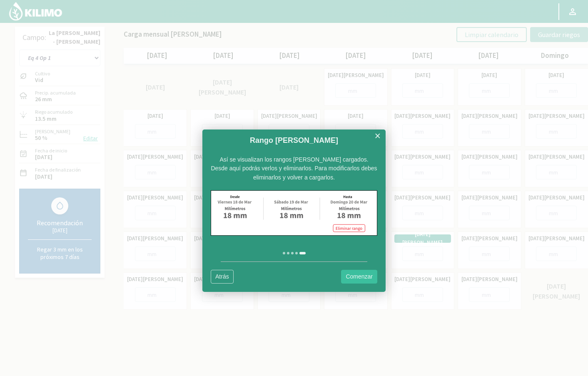 This screenshot has width=588, height=376. Describe the element at coordinates (294, 208) in the screenshot. I see `img: range-irrigations.svg` at that location.